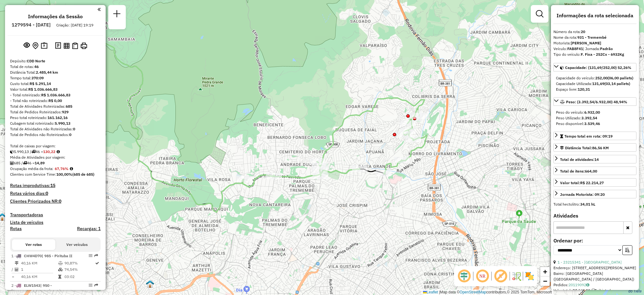 Image resolution: width=644 pixels, height=295 pixels. Describe the element at coordinates (595, 54) in the screenshot. I see `div: Tipo do veículo:` at that location.